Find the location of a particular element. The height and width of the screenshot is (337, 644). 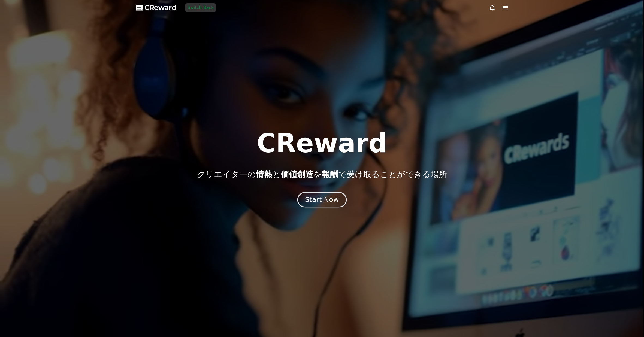

p: クリエイターの と を で受け取ることができる場所 is located at coordinates (322, 174).